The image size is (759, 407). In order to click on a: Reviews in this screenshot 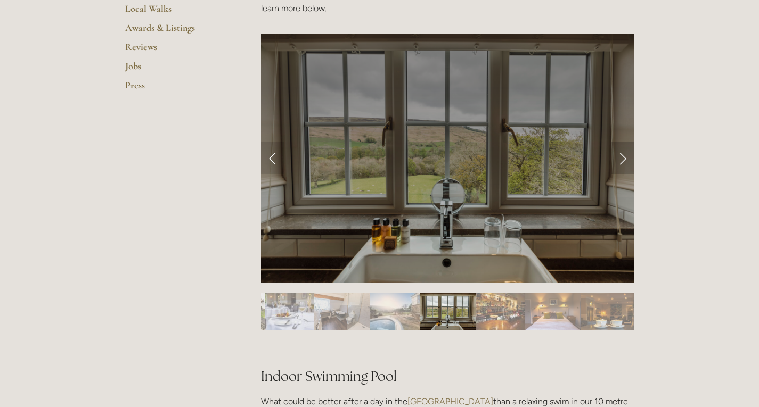, I will do `click(176, 51)`.